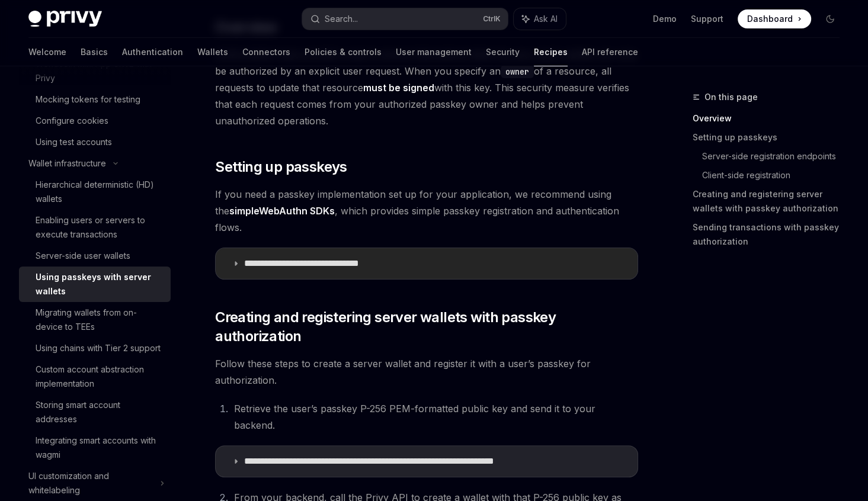  Describe the element at coordinates (341, 19) in the screenshot. I see `div: Search...` at that location.